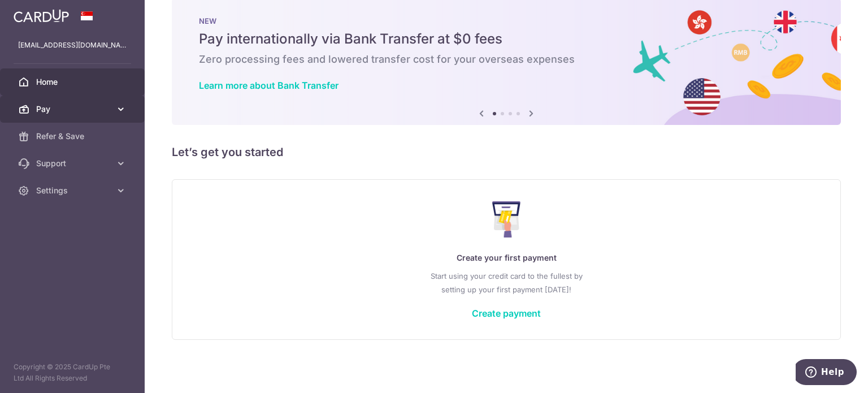 This screenshot has width=868, height=393. I want to click on span: Settings, so click(74, 191).